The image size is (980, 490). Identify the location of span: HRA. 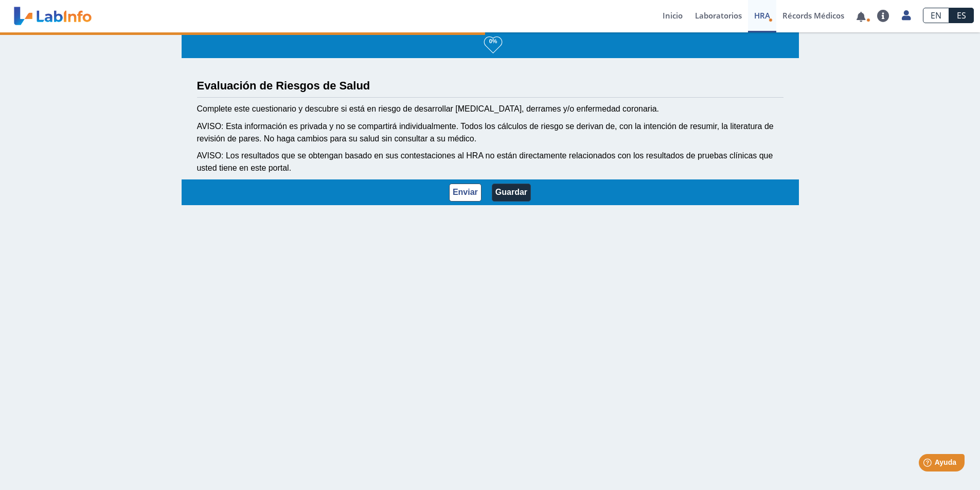
(762, 15).